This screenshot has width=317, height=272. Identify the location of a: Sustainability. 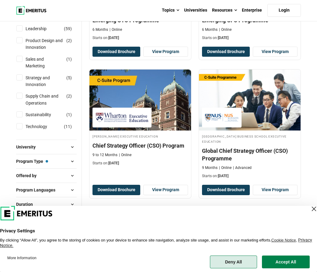
(44, 114).